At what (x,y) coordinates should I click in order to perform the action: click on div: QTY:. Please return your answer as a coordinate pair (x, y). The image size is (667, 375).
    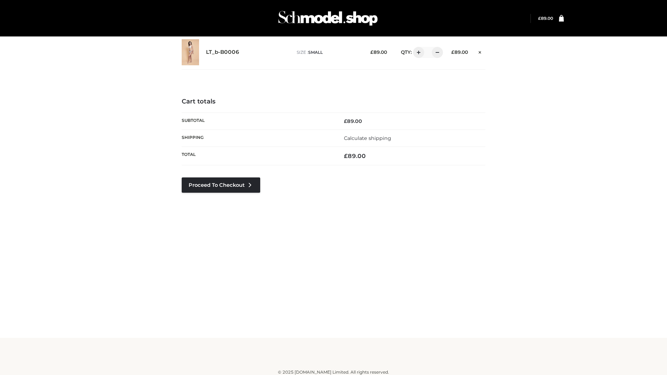
    Looking at the image, I should click on (417, 52).